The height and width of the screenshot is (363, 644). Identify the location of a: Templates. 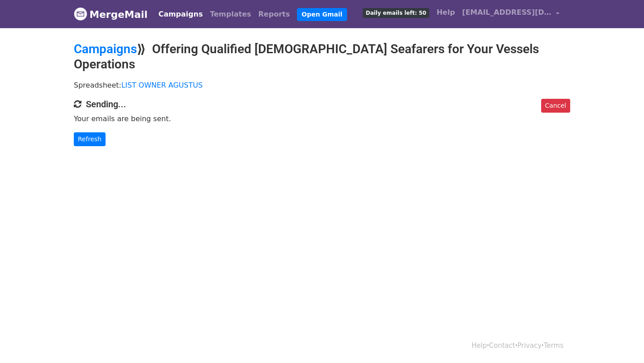
(230, 14).